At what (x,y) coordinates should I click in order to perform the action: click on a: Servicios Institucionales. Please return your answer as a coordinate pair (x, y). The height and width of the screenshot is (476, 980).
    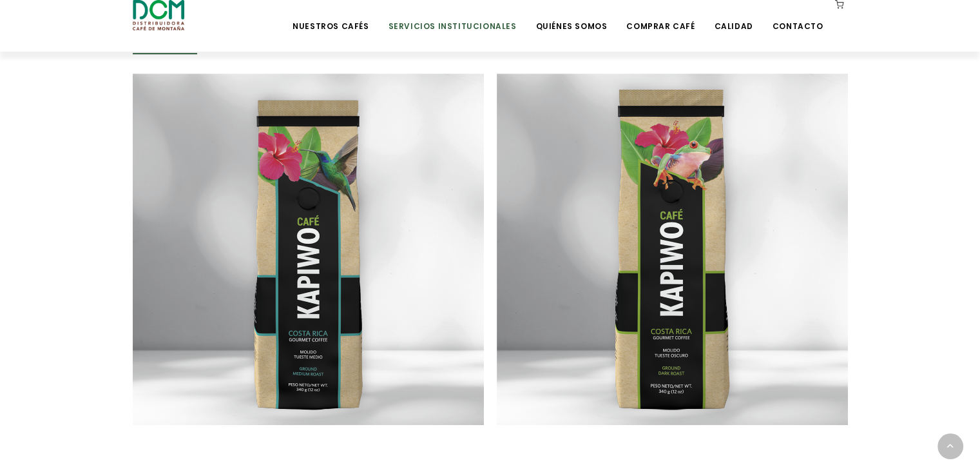
    Looking at the image, I should click on (451, 16).